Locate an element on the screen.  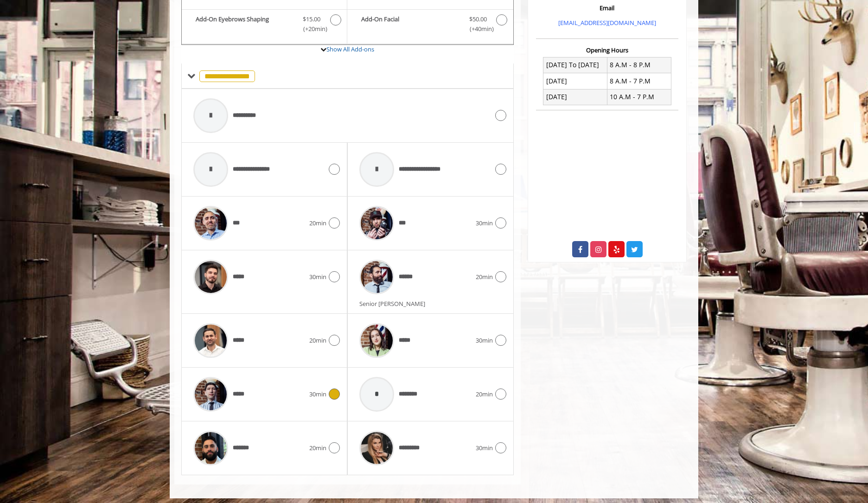
b: Add-On Eyebrows Shaping is located at coordinates (244, 24).